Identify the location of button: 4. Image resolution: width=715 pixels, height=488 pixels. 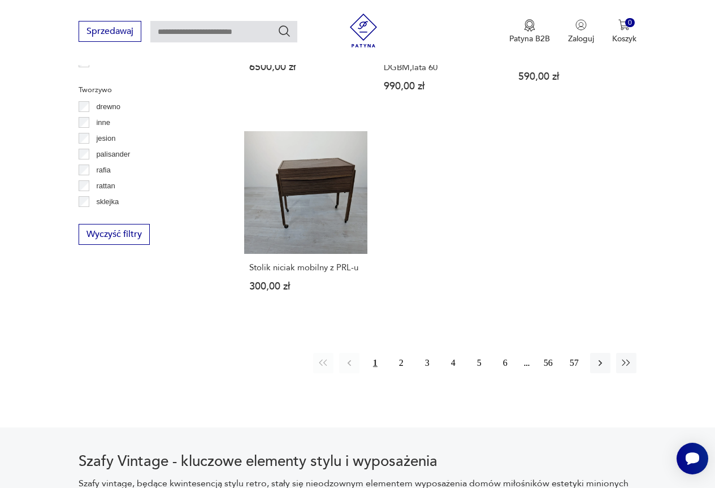
(453, 363).